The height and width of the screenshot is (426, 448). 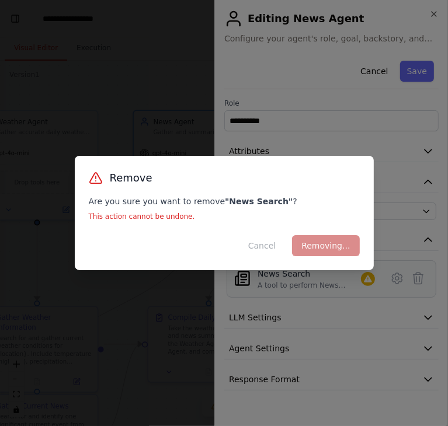 What do you see at coordinates (224, 216) in the screenshot?
I see `p: This action cannot be undone.` at bounding box center [224, 216].